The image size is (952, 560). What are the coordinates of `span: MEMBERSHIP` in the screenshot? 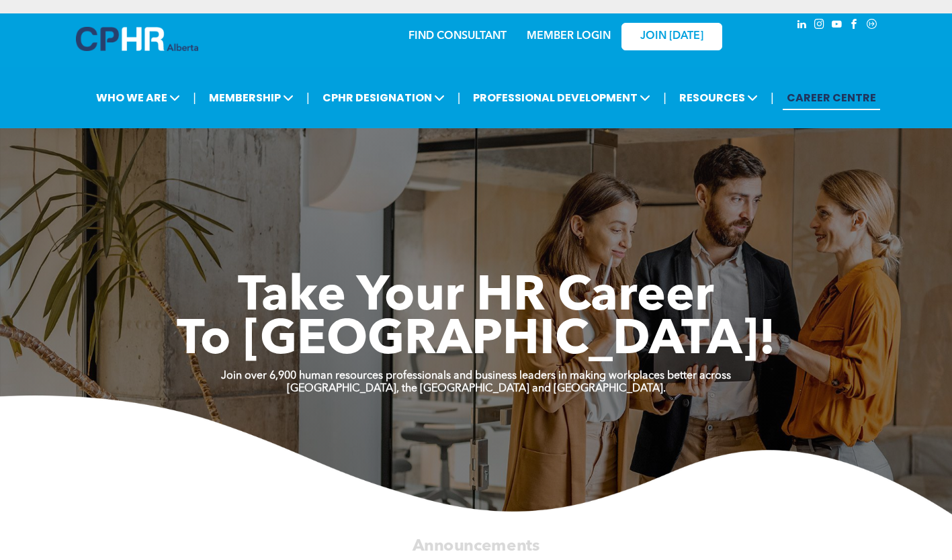 It's located at (251, 97).